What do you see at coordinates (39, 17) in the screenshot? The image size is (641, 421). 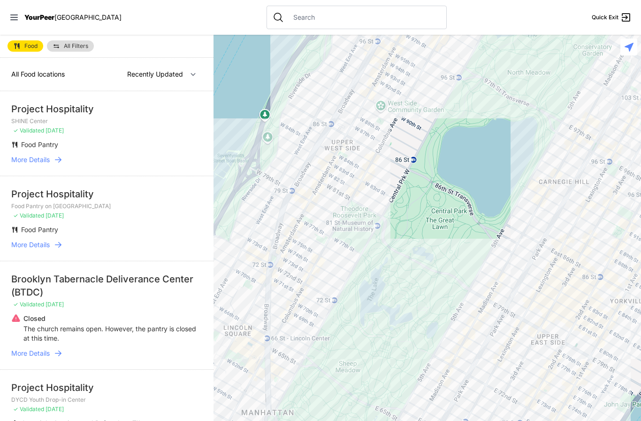 I see `span: YourPeer` at bounding box center [39, 17].